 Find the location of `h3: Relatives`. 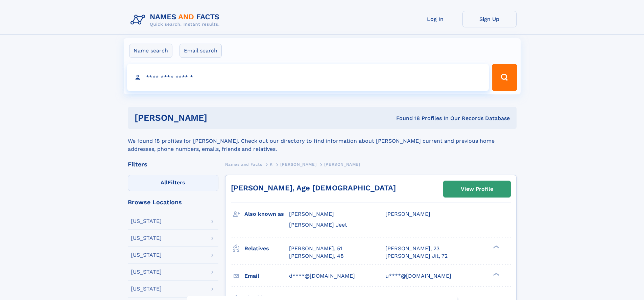

h3: Relatives is located at coordinates (267, 249).